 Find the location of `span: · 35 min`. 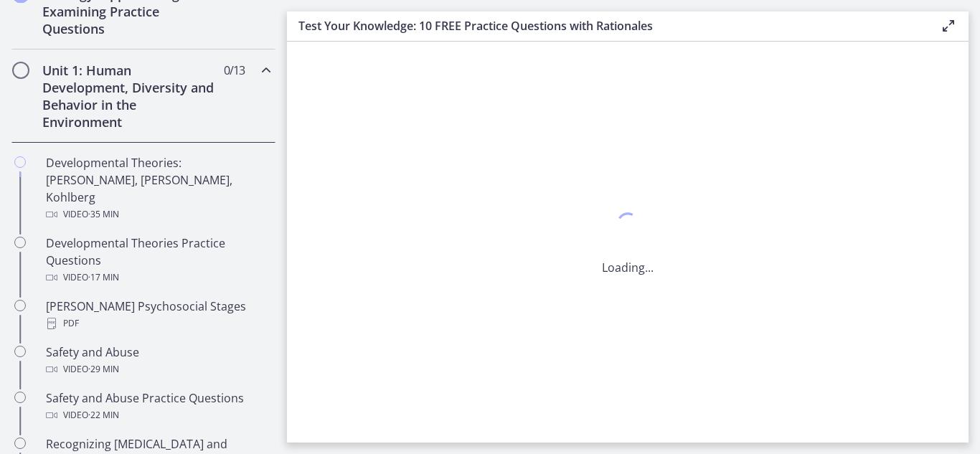

span: · 35 min is located at coordinates (103, 214).